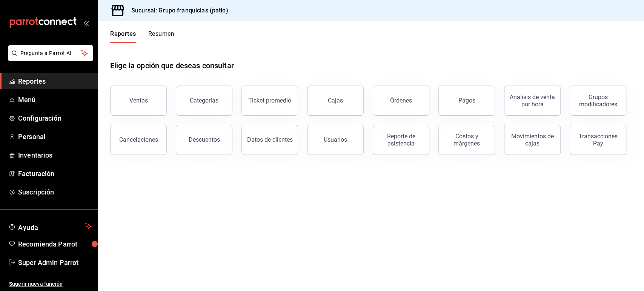  I want to click on span: Super Admin Parrot, so click(55, 263).